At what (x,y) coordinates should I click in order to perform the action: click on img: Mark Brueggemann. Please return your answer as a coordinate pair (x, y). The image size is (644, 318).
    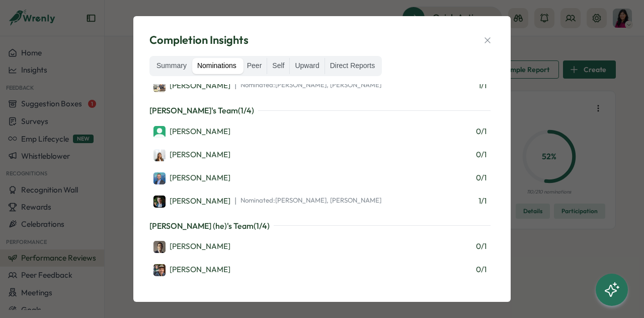
    Looking at the image, I should click on (160, 201).